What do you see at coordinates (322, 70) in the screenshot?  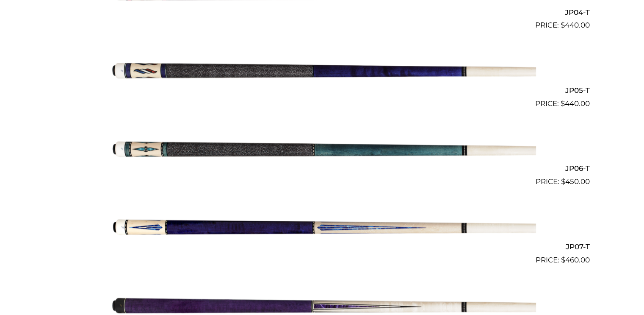 I see `img: JP05-T` at bounding box center [322, 70].